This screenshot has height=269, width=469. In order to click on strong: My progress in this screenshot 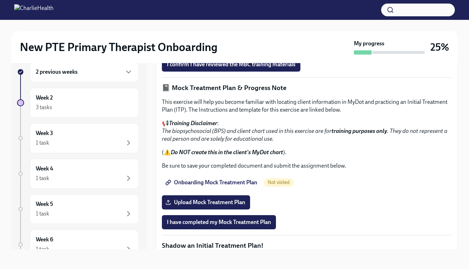, I will do `click(369, 44)`.